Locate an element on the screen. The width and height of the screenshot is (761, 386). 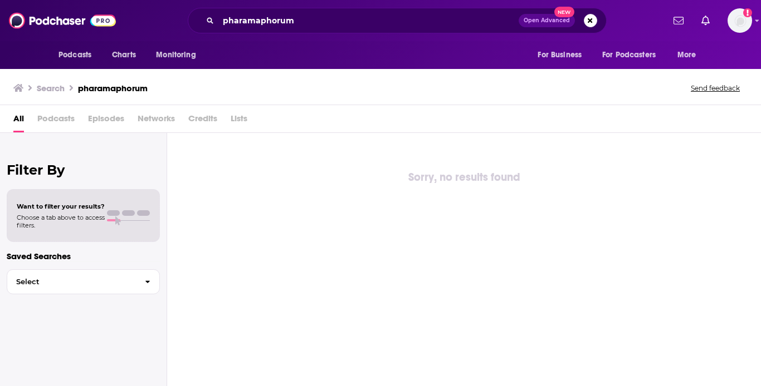
span: Select is located at coordinates (71, 282).